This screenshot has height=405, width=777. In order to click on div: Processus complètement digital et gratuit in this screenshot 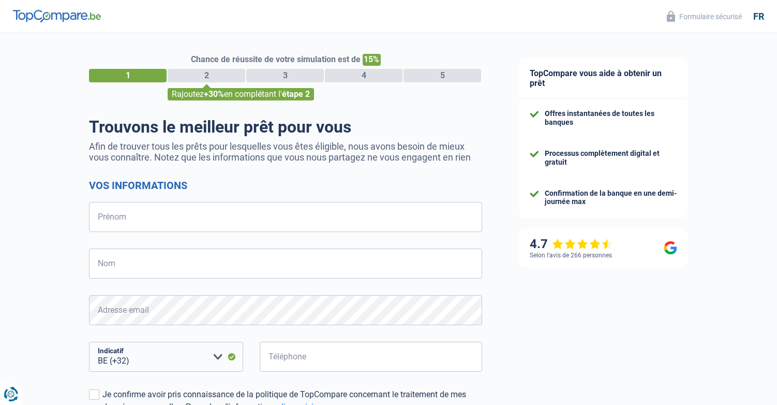, I will do `click(611, 158)`.